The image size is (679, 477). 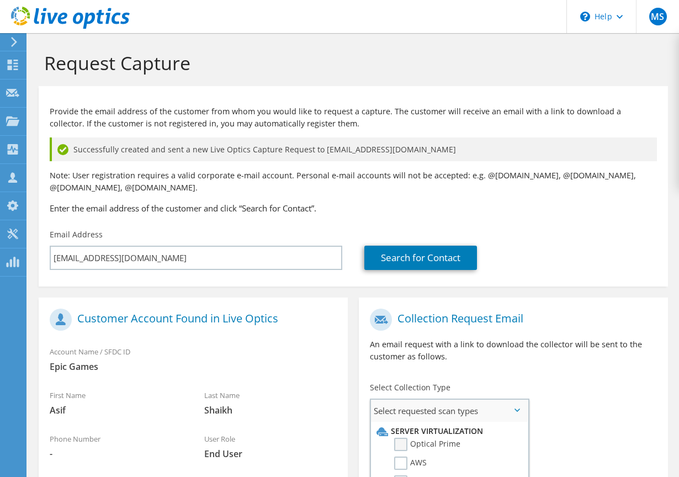 What do you see at coordinates (350, 63) in the screenshot?
I see `h1: Request Capture` at bounding box center [350, 63].